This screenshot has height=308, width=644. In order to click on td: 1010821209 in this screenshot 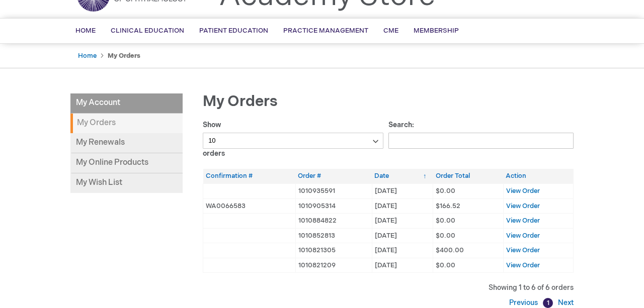, I will do `click(333, 265)`.